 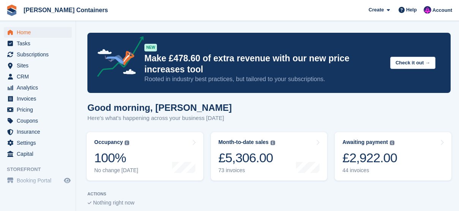 I want to click on div: 44 invoices, so click(x=370, y=170).